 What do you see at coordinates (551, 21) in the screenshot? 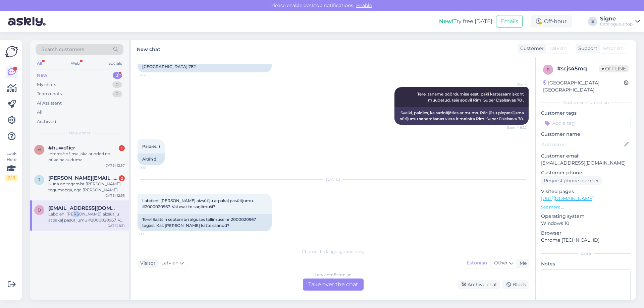
I see `div: Off-hour` at bounding box center [551, 21].